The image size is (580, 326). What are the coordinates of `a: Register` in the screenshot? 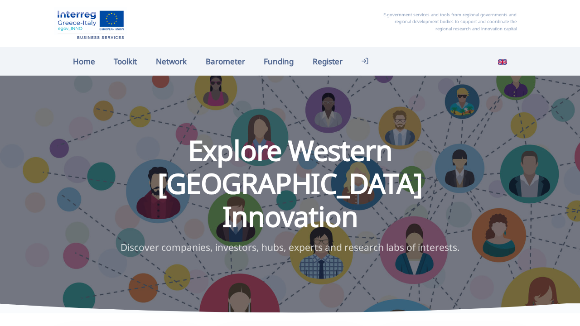 It's located at (327, 61).